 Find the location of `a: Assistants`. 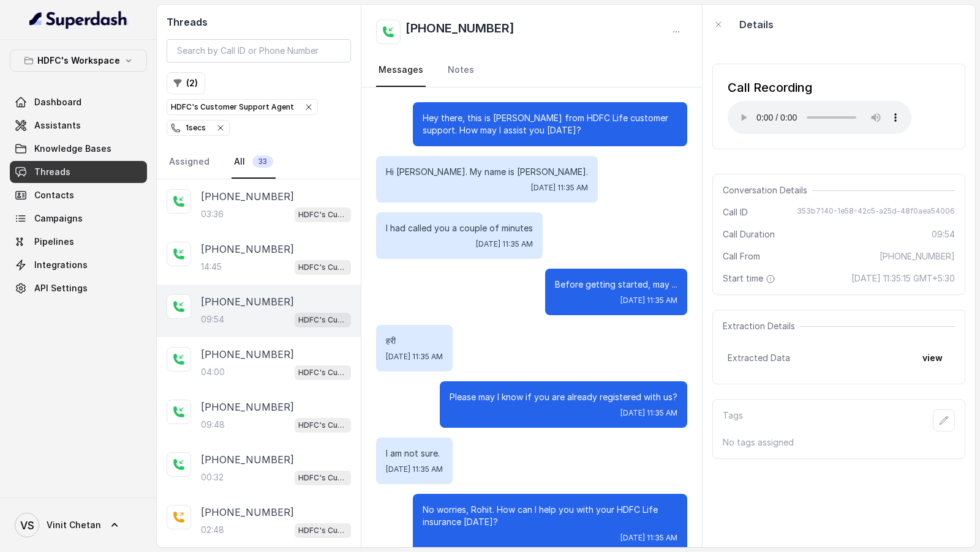

a: Assistants is located at coordinates (78, 125).